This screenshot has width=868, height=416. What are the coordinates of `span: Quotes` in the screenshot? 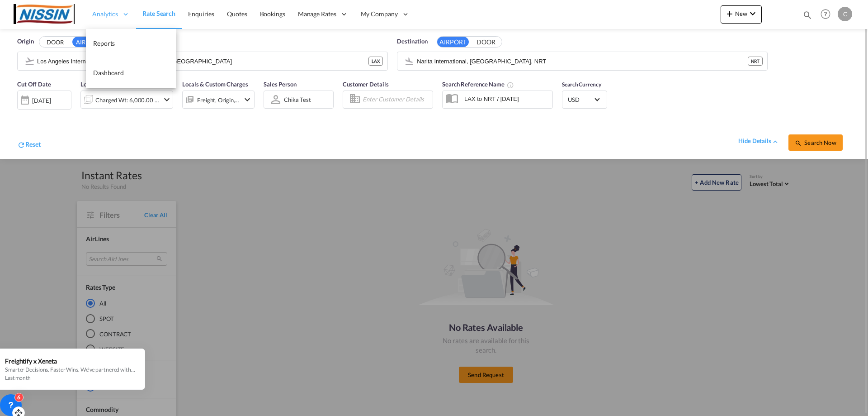 It's located at (237, 13).